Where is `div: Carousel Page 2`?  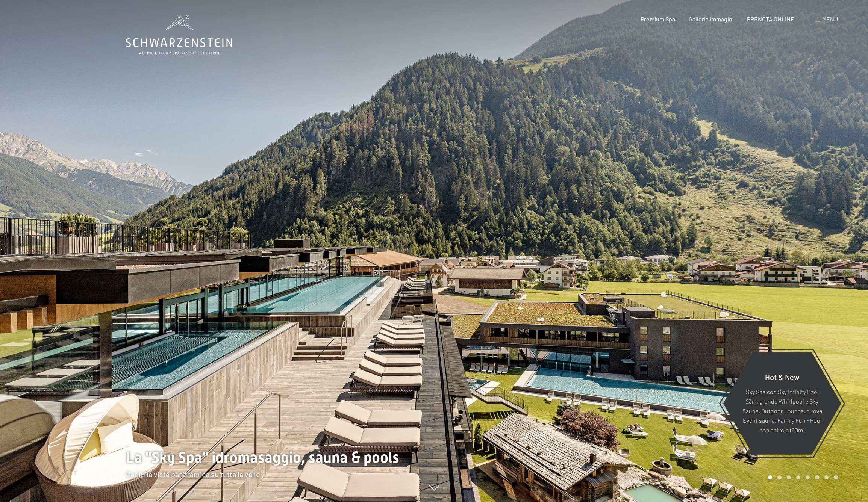
div: Carousel Page 2 is located at coordinates (779, 477).